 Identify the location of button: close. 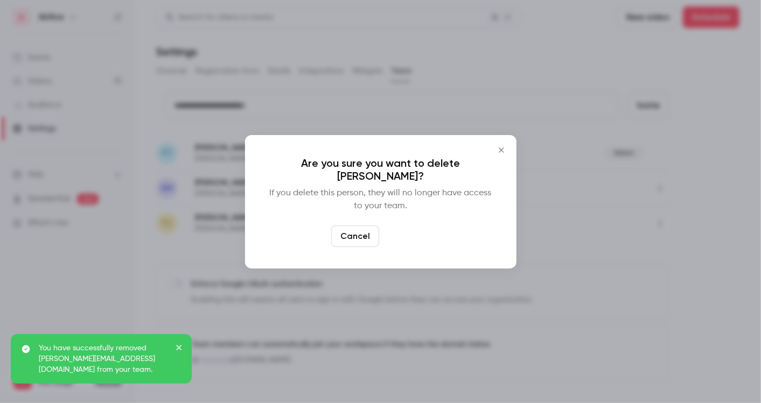
(179, 349).